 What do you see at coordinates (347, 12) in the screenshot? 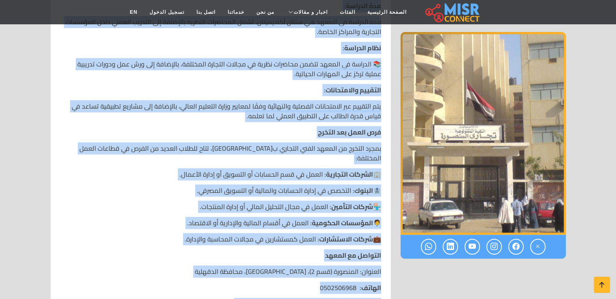
I see `a: الفئات` at bounding box center [347, 12].